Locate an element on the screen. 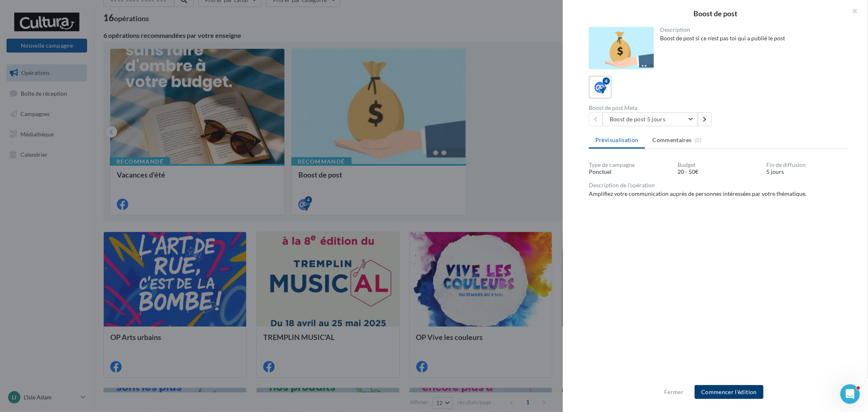  div: Boost de post is located at coordinates (715, 14).